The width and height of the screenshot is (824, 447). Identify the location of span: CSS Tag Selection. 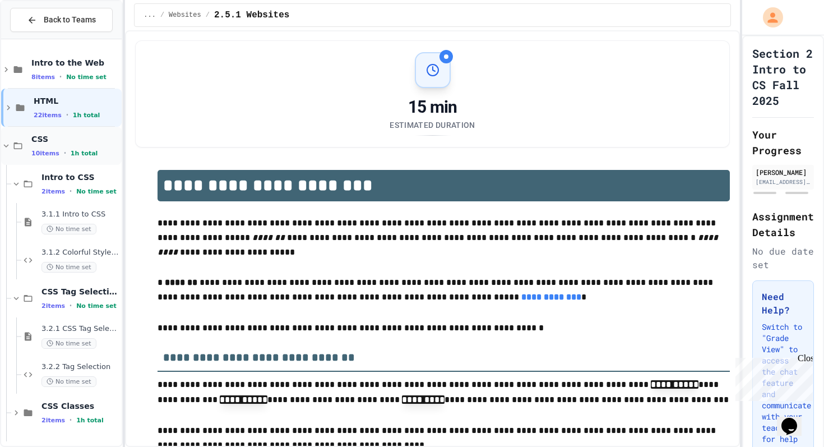
(80, 291).